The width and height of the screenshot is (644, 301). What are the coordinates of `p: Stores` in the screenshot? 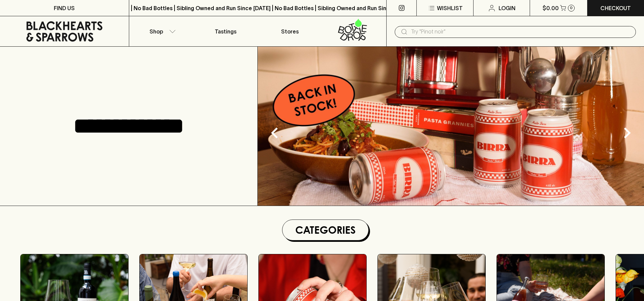 It's located at (290, 31).